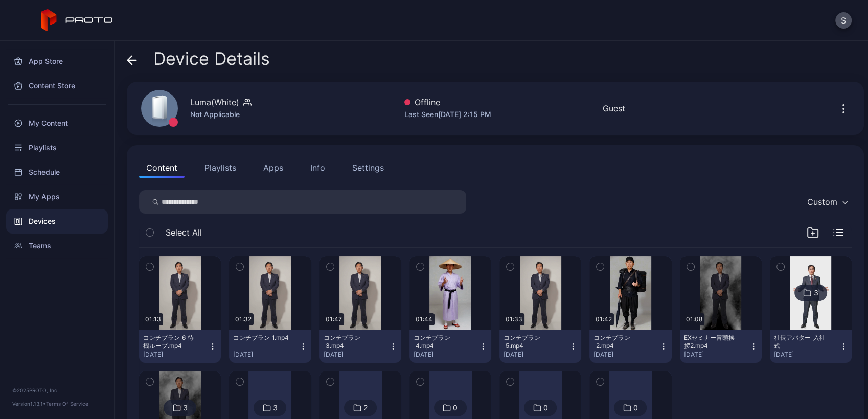 The width and height of the screenshot is (868, 419). Describe the element at coordinates (365, 408) in the screenshot. I see `div: 2` at that location.